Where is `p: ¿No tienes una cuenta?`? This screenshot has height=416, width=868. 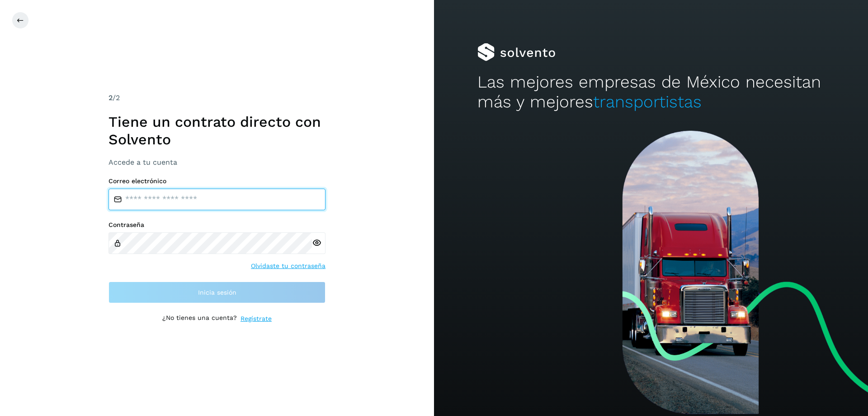 p: ¿No tienes una cuenta? is located at coordinates (199, 318).